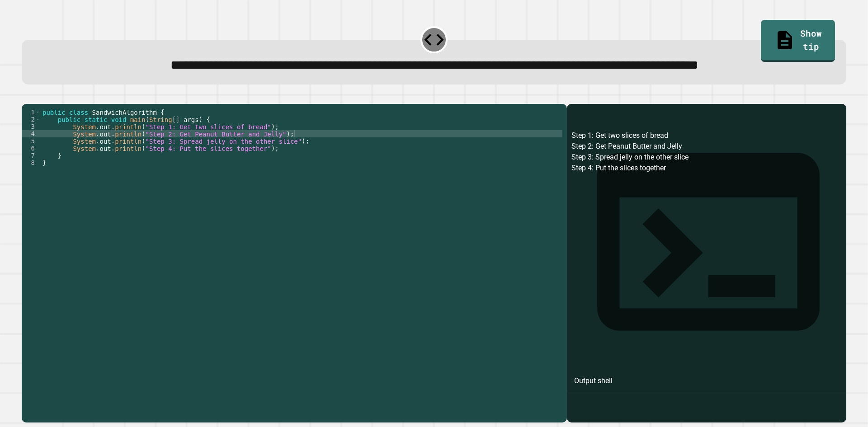  I want to click on div: 6, so click(31, 148).